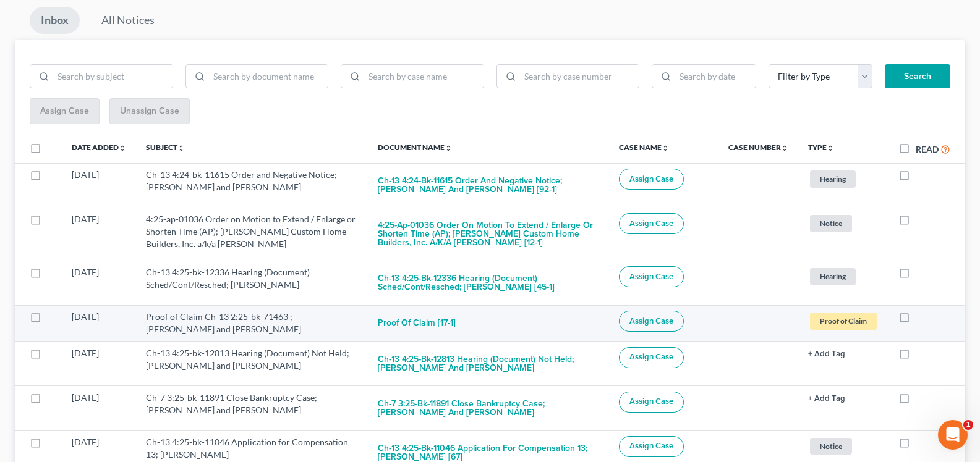  What do you see at coordinates (968, 425) in the screenshot?
I see `span: 1` at bounding box center [968, 425].